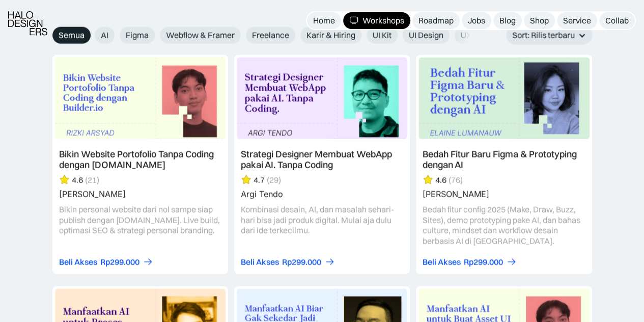 The image size is (644, 322). Describe the element at coordinates (539, 20) in the screenshot. I see `div: Shop` at that location.